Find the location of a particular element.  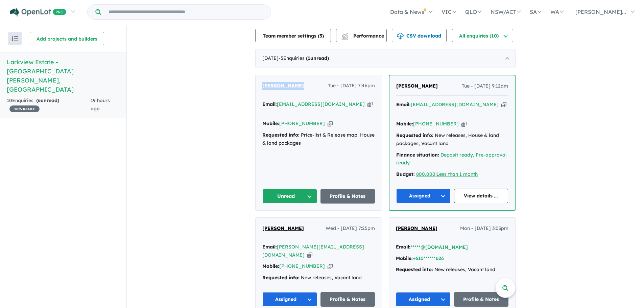

input: Try estate name, suburb, builder or developer is located at coordinates (186, 12).